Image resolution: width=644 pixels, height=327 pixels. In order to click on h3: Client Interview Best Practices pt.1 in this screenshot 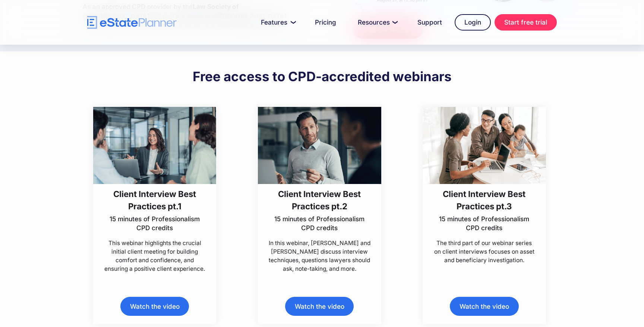, I will do `click(155, 200)`.